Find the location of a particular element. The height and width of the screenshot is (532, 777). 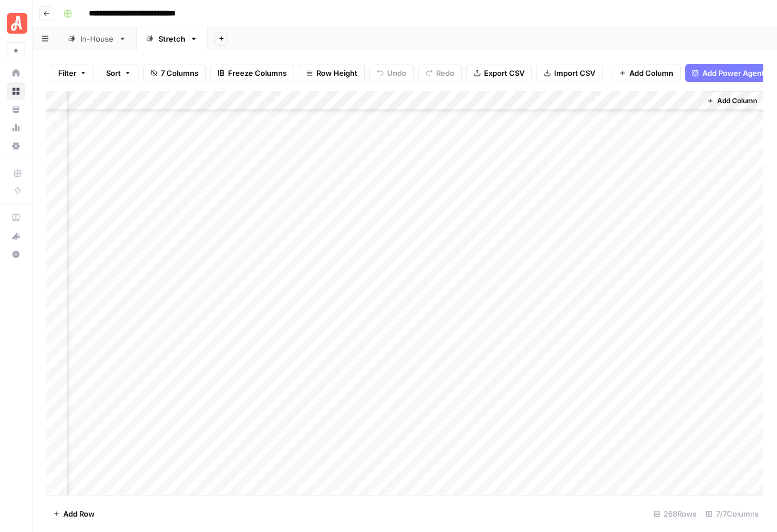

span: Add Row is located at coordinates (78, 514).